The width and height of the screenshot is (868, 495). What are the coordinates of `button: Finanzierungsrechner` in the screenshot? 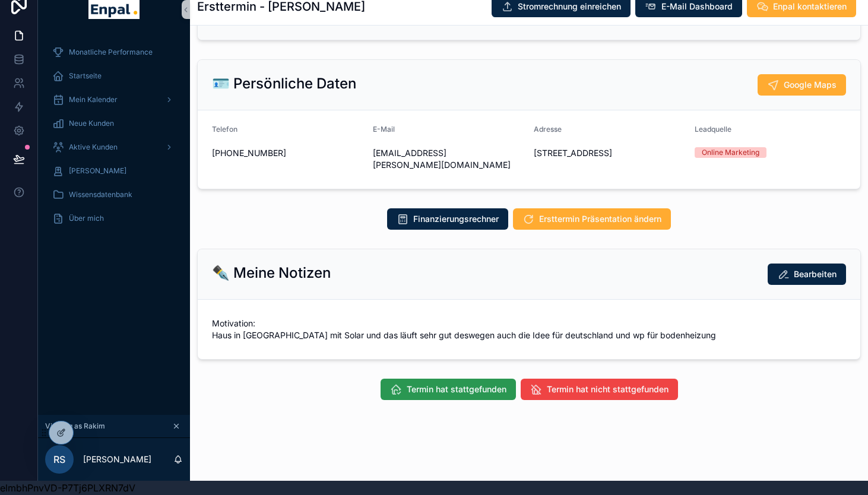 It's located at (448, 219).